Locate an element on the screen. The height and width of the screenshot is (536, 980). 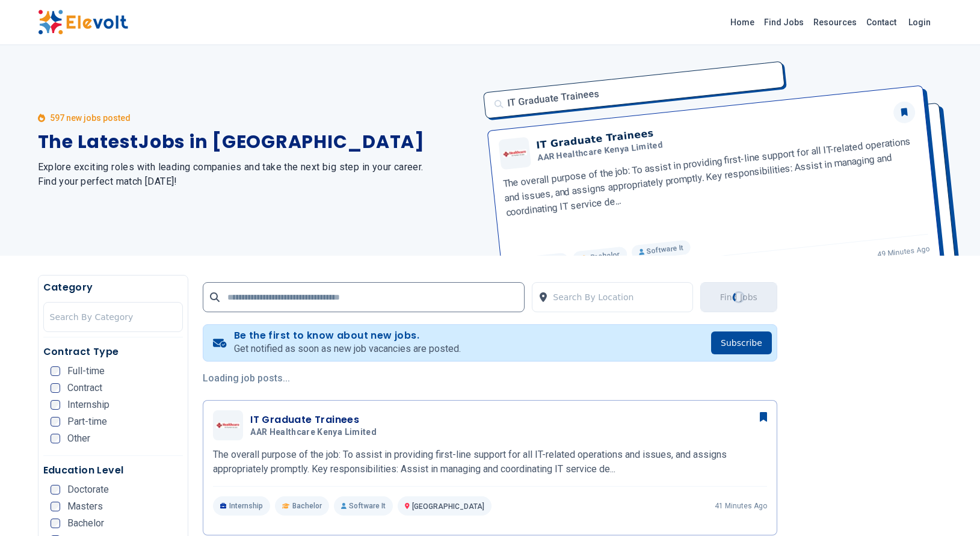
a: Login is located at coordinates (919, 22).